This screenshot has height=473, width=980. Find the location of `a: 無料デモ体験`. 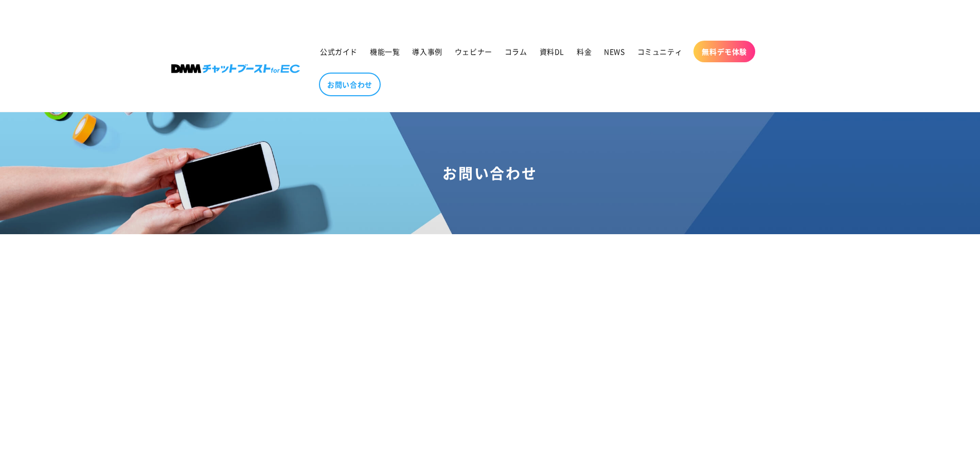

a: 無料デモ体験 is located at coordinates (724, 51).